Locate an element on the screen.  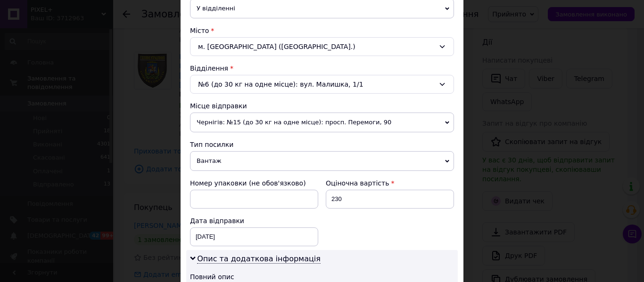
div: №6 (до 30 кг на одне місце): вул. Малишка, 1/1 is located at coordinates (322, 84).